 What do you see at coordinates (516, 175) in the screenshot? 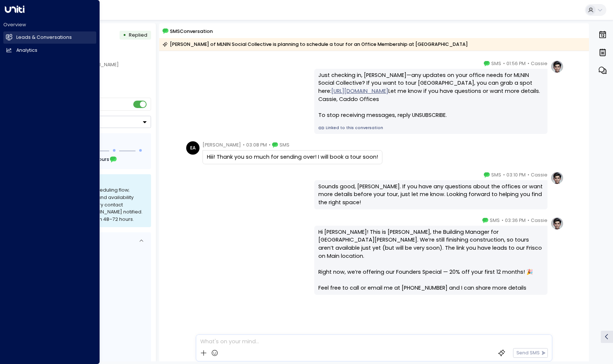
I see `span: 03:10 PM` at bounding box center [516, 175].